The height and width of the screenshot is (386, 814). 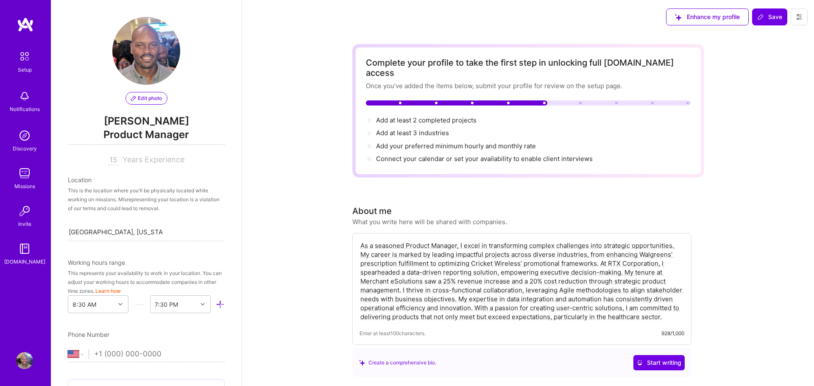 I want to click on i: icon PencilPurple, so click(x=133, y=98).